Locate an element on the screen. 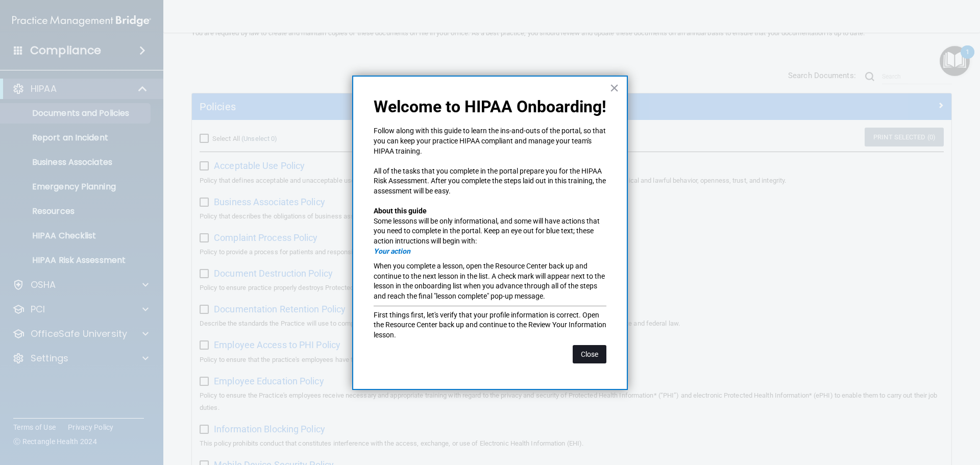 The height and width of the screenshot is (465, 980). em: Your action is located at coordinates (392, 251).